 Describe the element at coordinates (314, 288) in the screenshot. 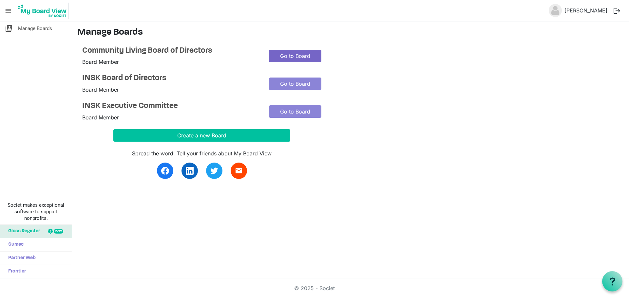

I see `a: © 2025 - Societ` at that location.